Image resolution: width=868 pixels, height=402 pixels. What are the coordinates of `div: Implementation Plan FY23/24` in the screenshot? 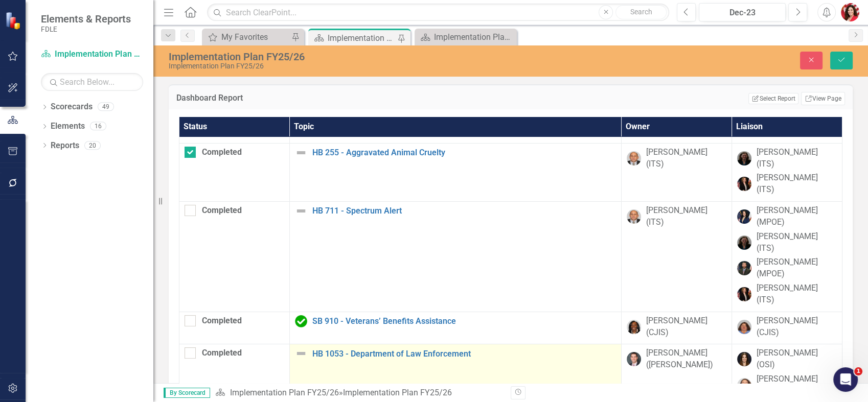 It's located at (474, 37).